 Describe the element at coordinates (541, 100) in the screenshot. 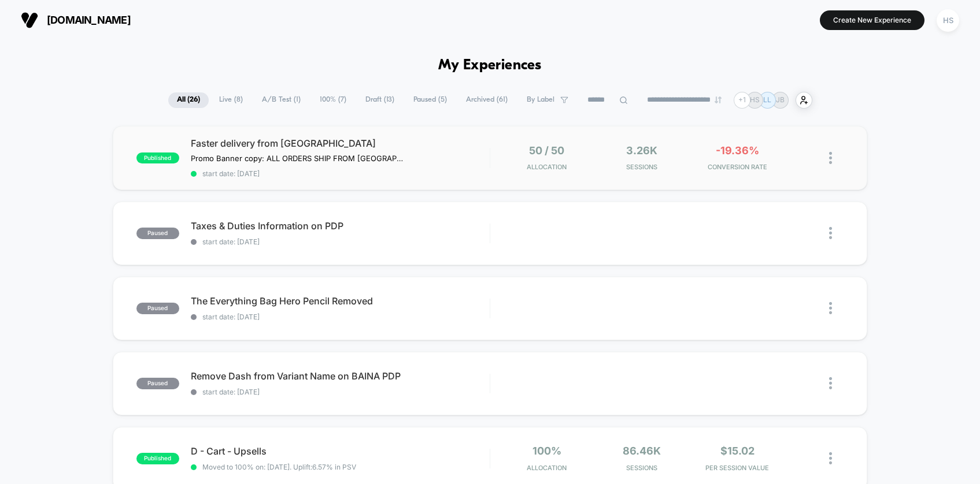

I see `span: By Label` at that location.